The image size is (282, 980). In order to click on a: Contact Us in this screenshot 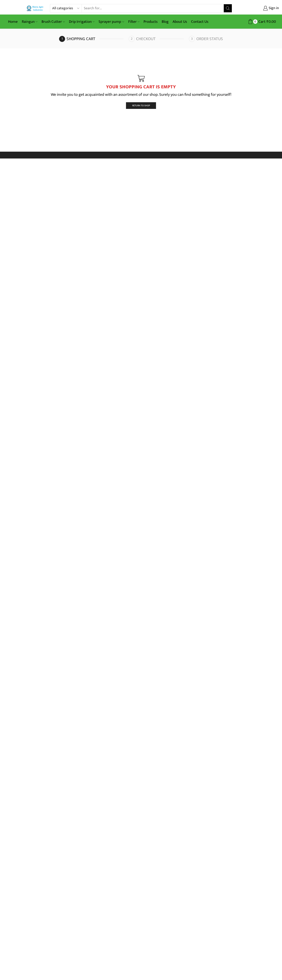, I will do `click(200, 22)`.